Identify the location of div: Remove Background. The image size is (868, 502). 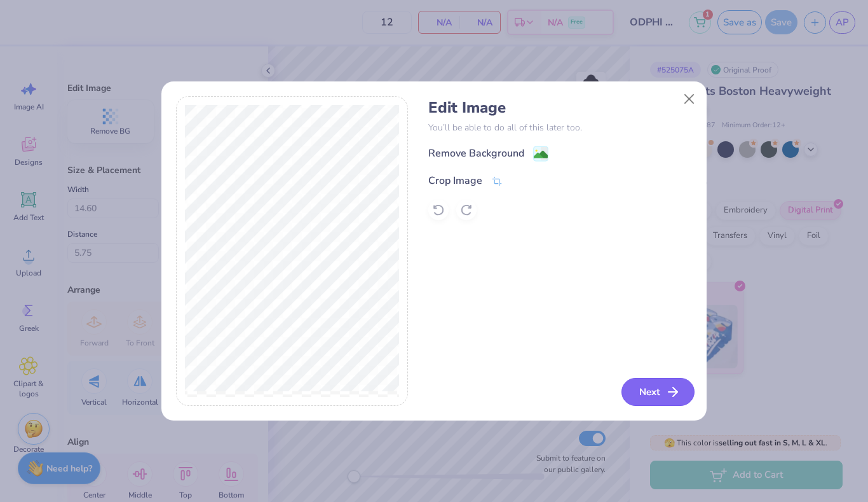
(476, 154).